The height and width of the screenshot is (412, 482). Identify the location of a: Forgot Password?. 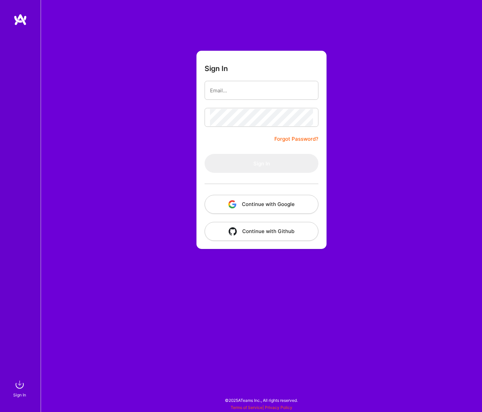
(296, 139).